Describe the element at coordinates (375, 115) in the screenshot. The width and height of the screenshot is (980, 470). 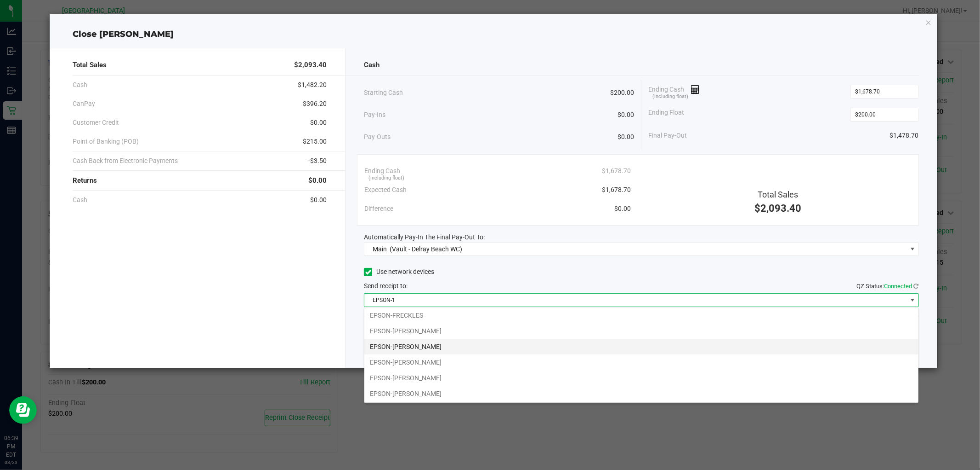
I see `span: Pay-Ins` at that location.